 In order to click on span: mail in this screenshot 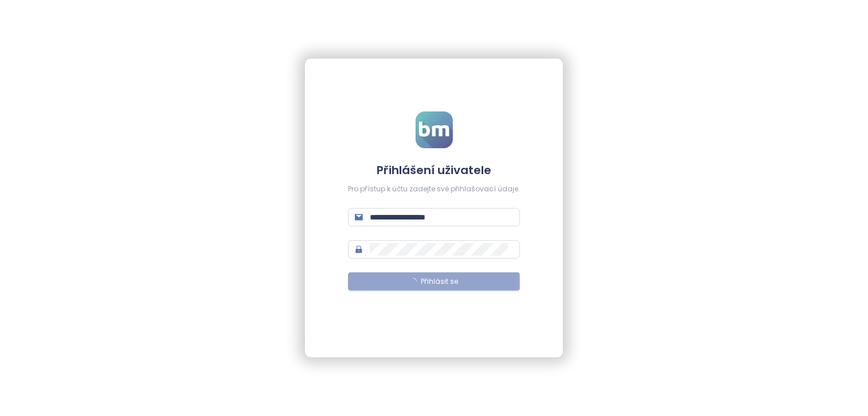, I will do `click(359, 217)`.